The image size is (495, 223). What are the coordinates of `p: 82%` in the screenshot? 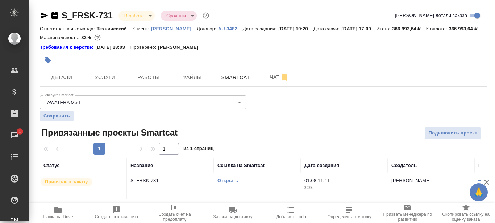 It's located at (87, 37).